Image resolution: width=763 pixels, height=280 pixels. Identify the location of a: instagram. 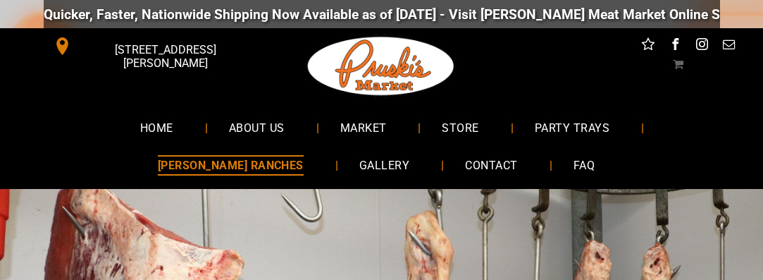
(702, 46).